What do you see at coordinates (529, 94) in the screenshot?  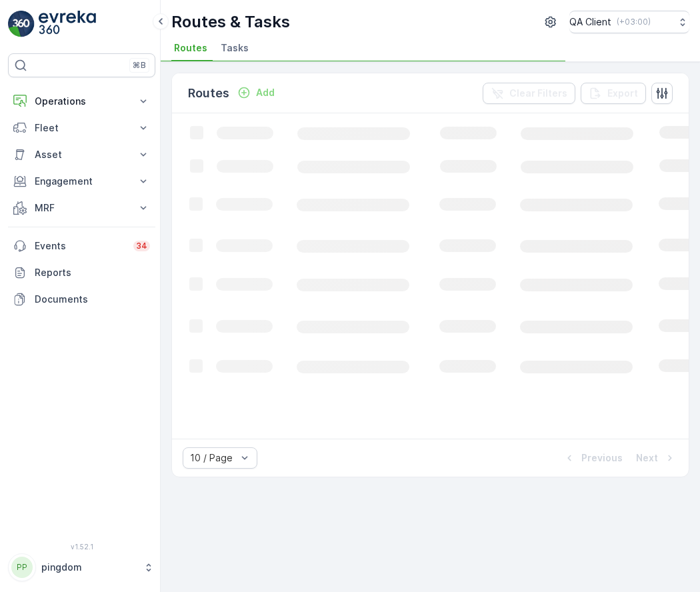 I see `button: Clear Filters` at bounding box center [529, 94].